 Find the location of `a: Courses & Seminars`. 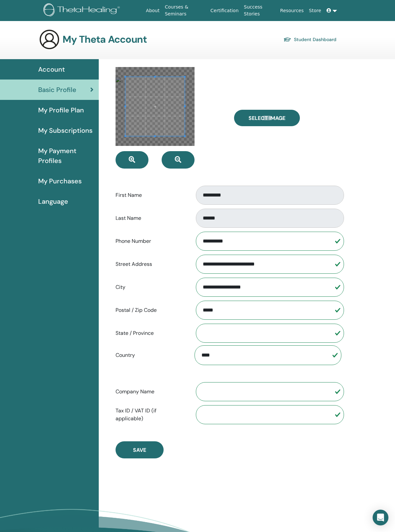

a: Courses & Seminars is located at coordinates (185, 11).